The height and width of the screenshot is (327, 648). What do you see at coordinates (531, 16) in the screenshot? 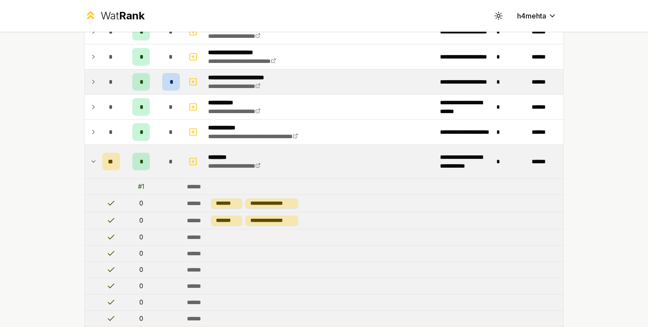
I see `span: h4mehta` at bounding box center [531, 16].